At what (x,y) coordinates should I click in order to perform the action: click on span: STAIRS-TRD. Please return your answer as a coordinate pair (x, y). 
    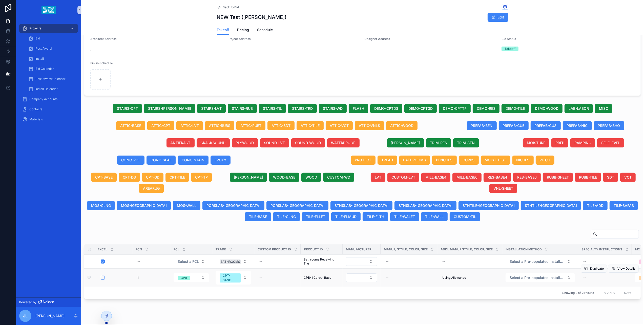
    Looking at the image, I should click on (303, 108).